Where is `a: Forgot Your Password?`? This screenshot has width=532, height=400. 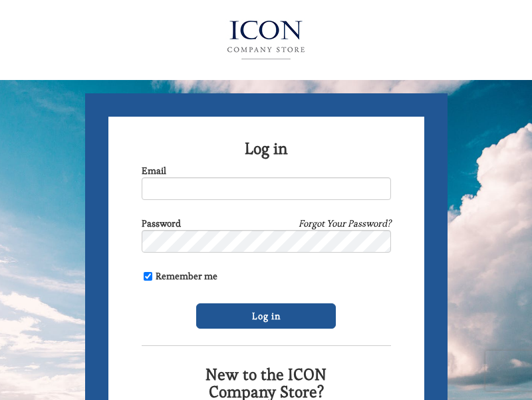
a: Forgot Your Password? is located at coordinates (345, 223).